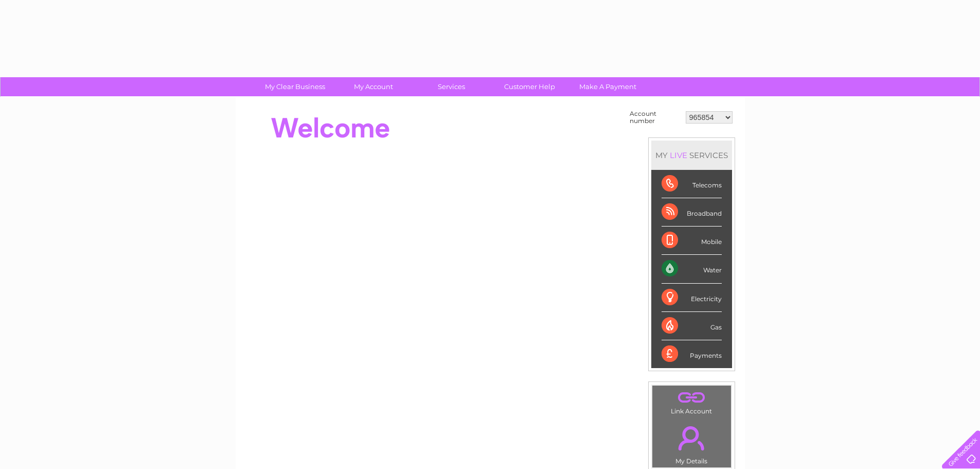  Describe the element at coordinates (692, 326) in the screenshot. I see `div: Gas` at that location.